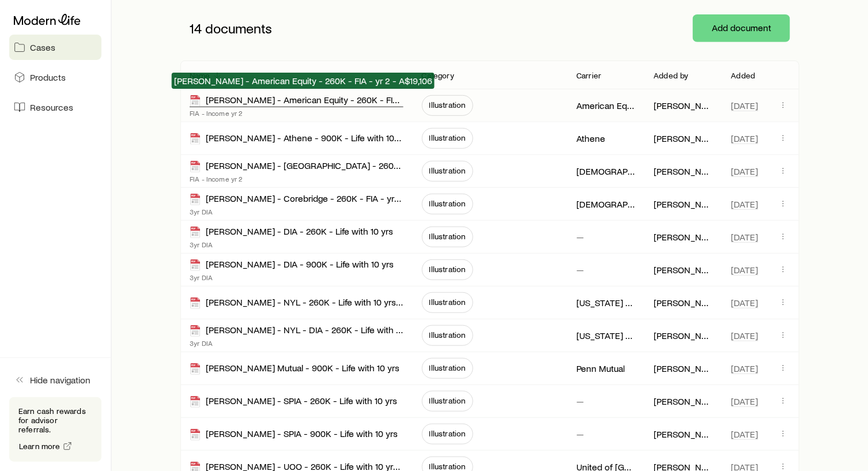 Image resolution: width=868 pixels, height=471 pixels. I want to click on a: Products, so click(55, 78).